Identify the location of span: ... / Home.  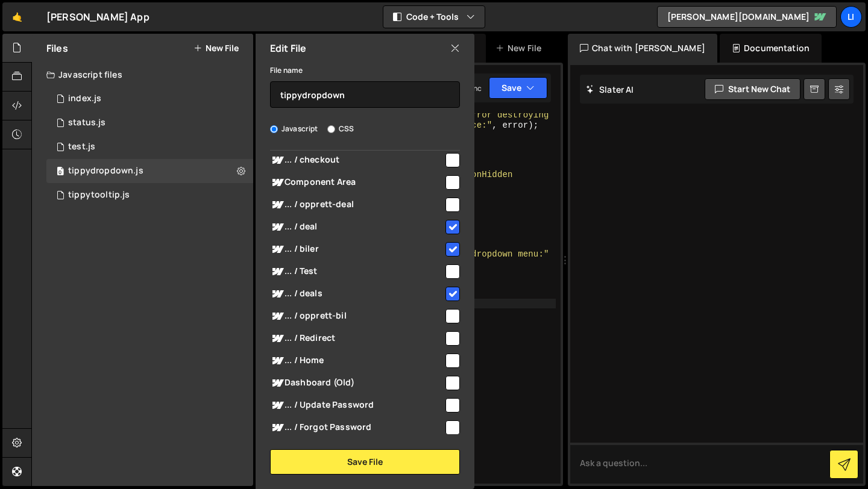
(357, 361).